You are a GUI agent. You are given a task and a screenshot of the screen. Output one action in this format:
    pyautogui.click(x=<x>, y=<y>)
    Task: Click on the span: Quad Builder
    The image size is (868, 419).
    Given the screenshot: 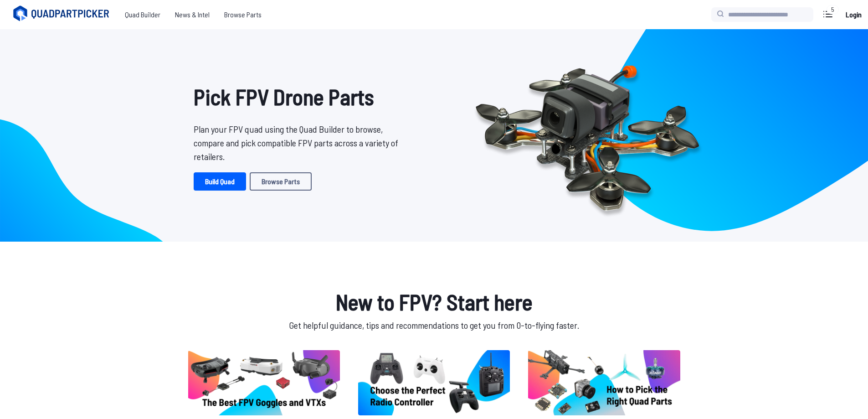 What is the action you would take?
    pyautogui.click(x=142, y=15)
    